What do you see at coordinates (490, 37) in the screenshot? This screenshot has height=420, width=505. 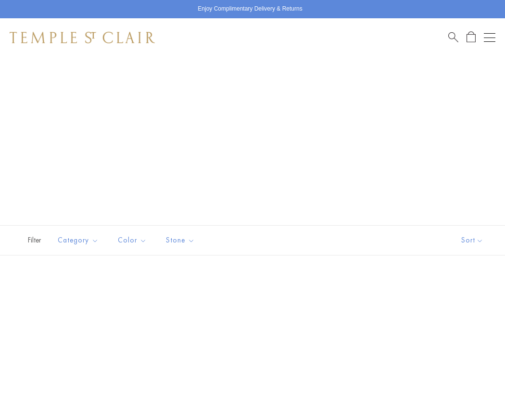 I see `button: Open navigation` at bounding box center [490, 37].